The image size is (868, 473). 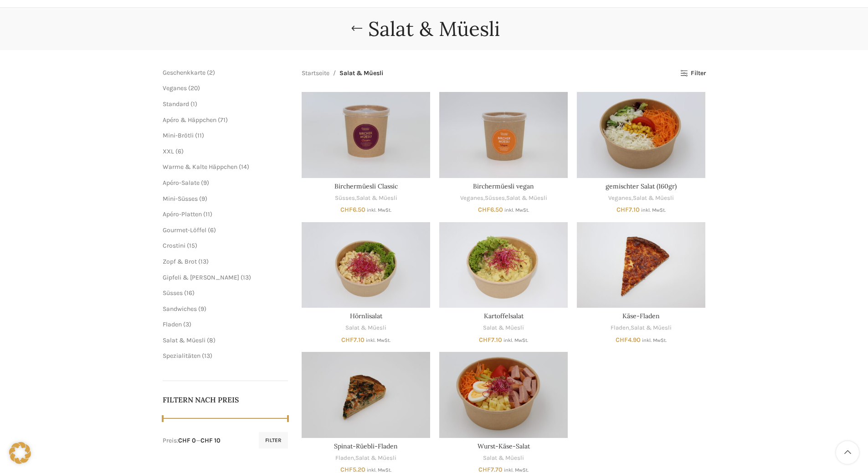 I want to click on span: 13, so click(x=207, y=355).